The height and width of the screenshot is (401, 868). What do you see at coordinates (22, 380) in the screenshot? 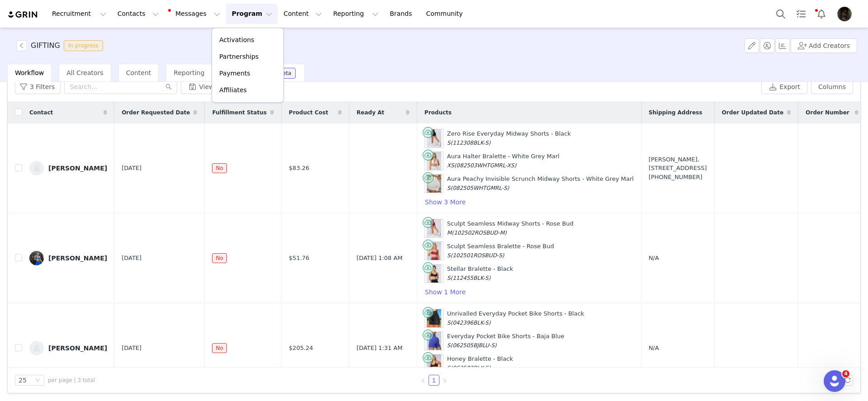
I see `div: 25` at bounding box center [22, 380].